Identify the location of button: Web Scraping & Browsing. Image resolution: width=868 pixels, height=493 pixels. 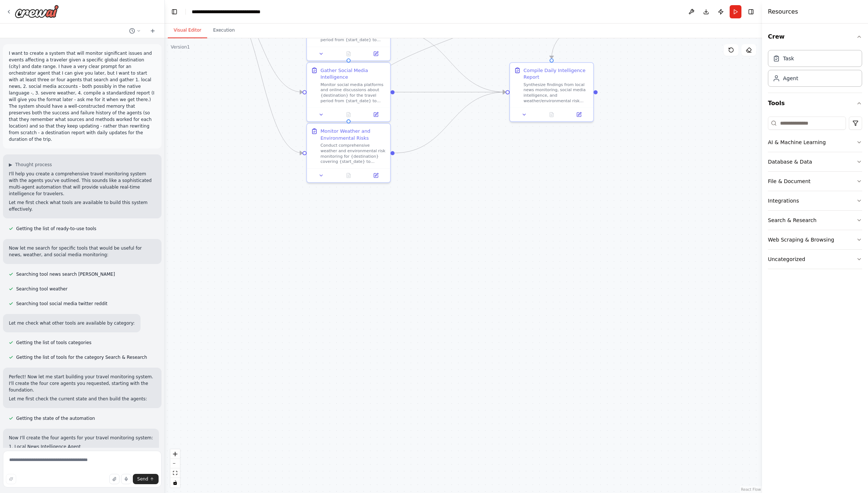
(815, 240).